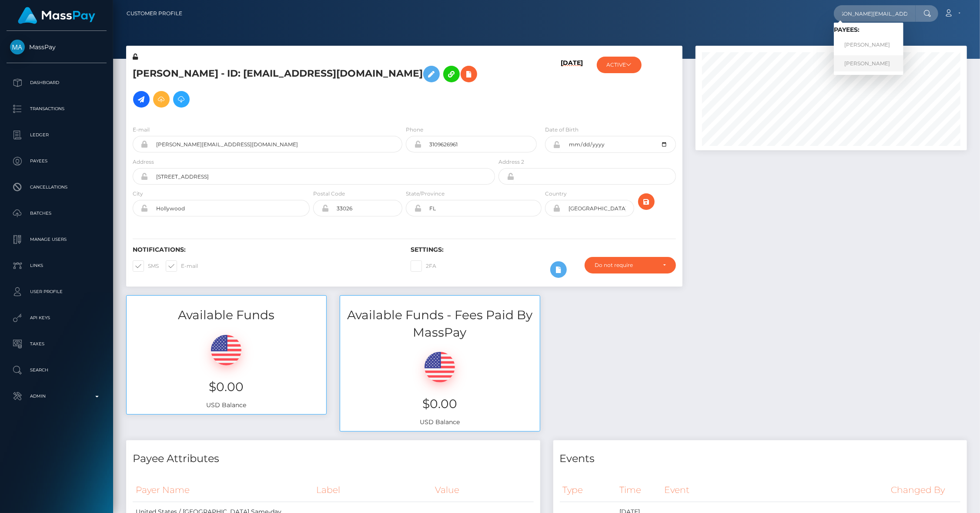 Image resolution: width=980 pixels, height=513 pixels. What do you see at coordinates (143, 162) in the screenshot?
I see `label: Address` at bounding box center [143, 162].